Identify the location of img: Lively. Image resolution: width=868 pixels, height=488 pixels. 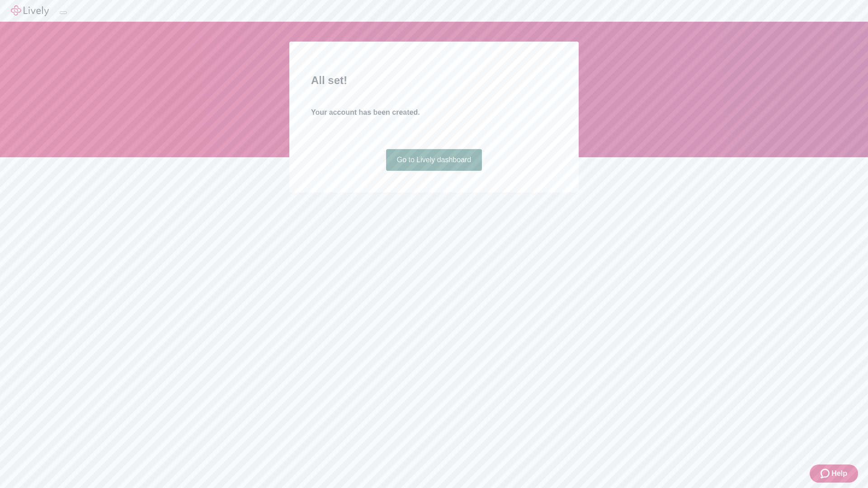
(29, 11).